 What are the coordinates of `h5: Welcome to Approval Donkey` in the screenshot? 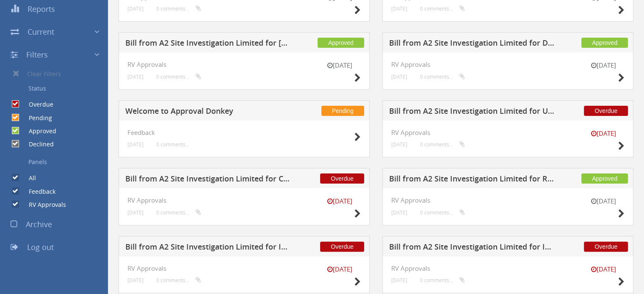 It's located at (208, 112).